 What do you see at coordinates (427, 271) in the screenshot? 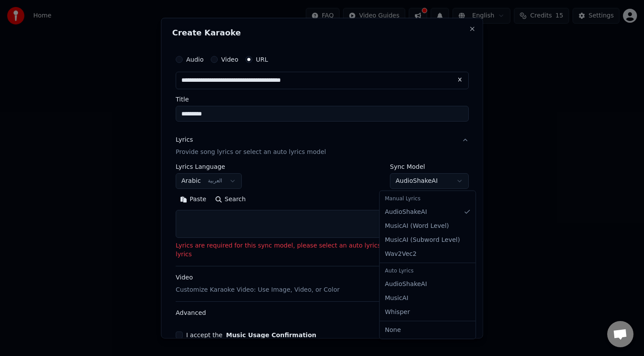
I see `div: Auto Lyrics` at bounding box center [427, 271].